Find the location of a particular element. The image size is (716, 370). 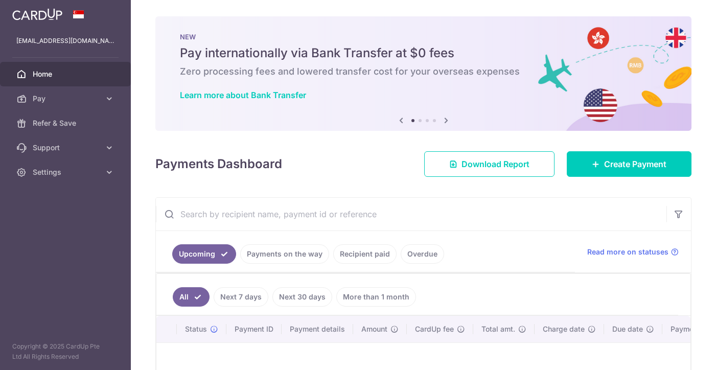

a: More than 1 month is located at coordinates (376, 297).